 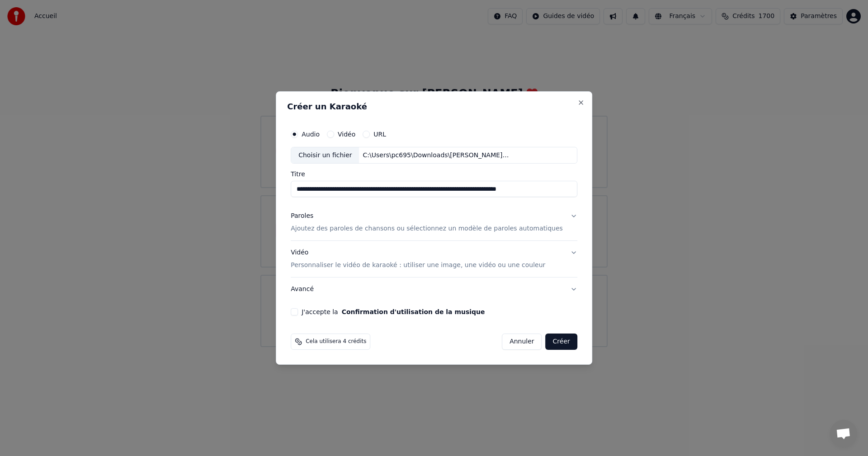 What do you see at coordinates (413, 312) in the screenshot?
I see `button: J'accepte la` at bounding box center [413, 312].